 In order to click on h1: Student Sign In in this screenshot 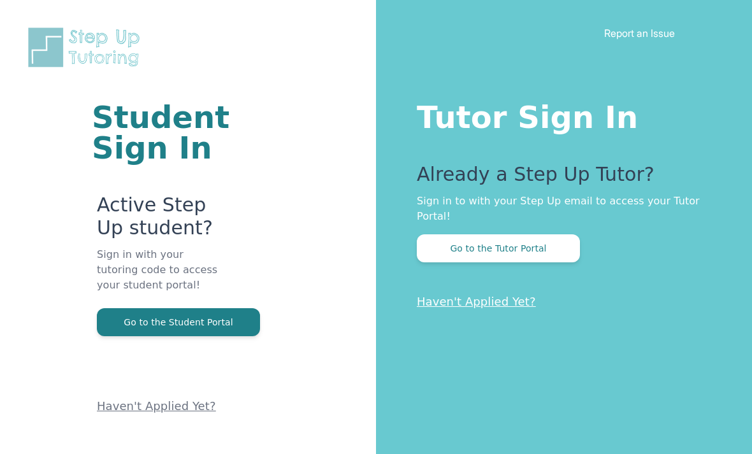, I will do `click(157, 133)`.